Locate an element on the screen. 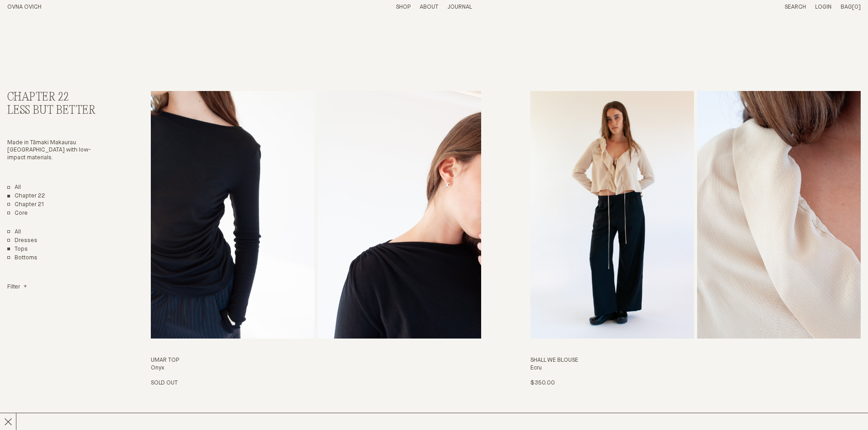  h4: Ecru is located at coordinates (696, 368).